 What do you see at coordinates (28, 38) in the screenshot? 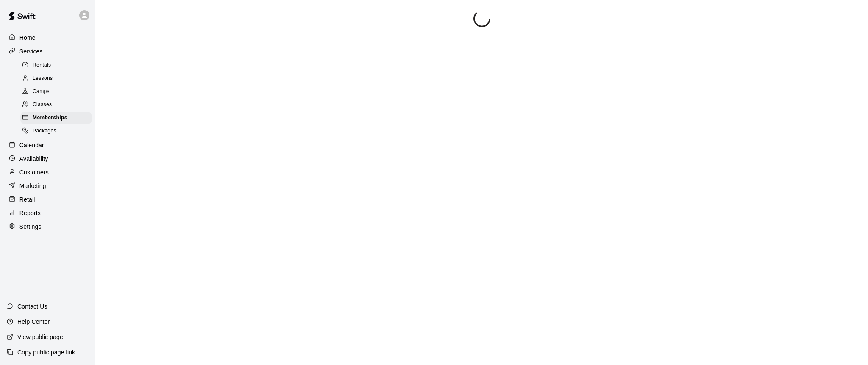
I see `p: Home` at bounding box center [28, 38].